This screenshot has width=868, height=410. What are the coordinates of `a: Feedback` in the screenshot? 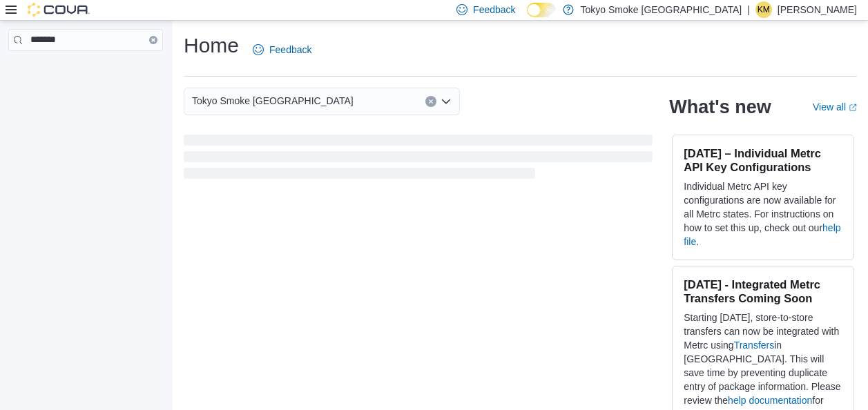 It's located at (282, 49).